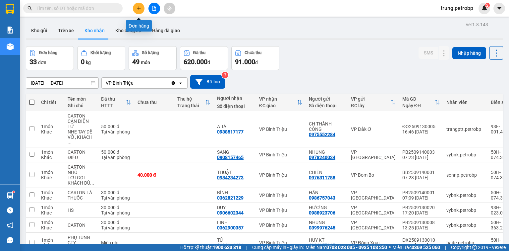 Image resolution: width=509 pixels, height=251 pixels. I want to click on div: Thu hộ, so click(191, 99).